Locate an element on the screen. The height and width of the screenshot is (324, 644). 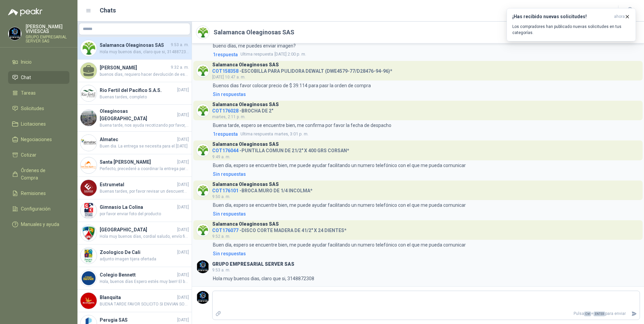
span: Hola muy buenos dias, claro que si, 3148872308 is located at coordinates (144, 52).